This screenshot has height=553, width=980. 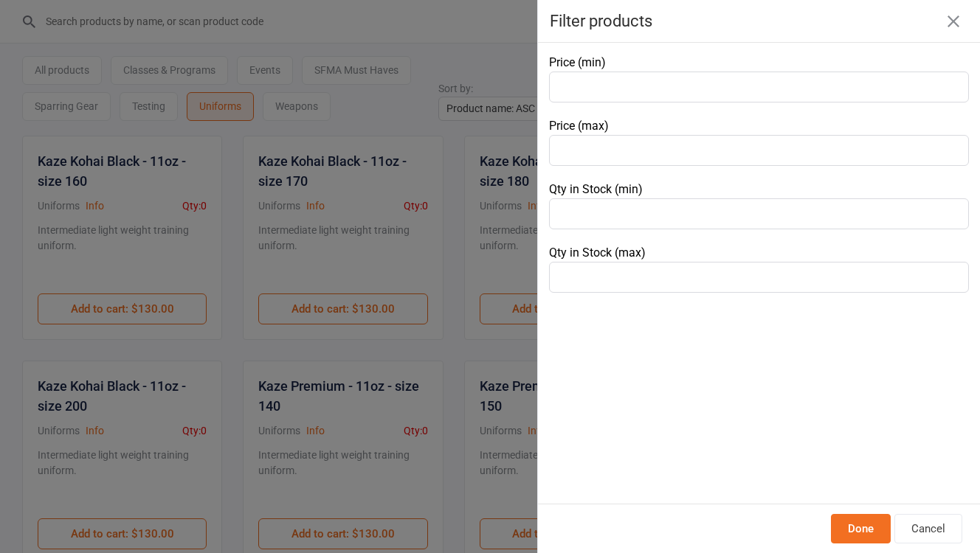 I want to click on label: Qty in Stock (max), so click(x=597, y=253).